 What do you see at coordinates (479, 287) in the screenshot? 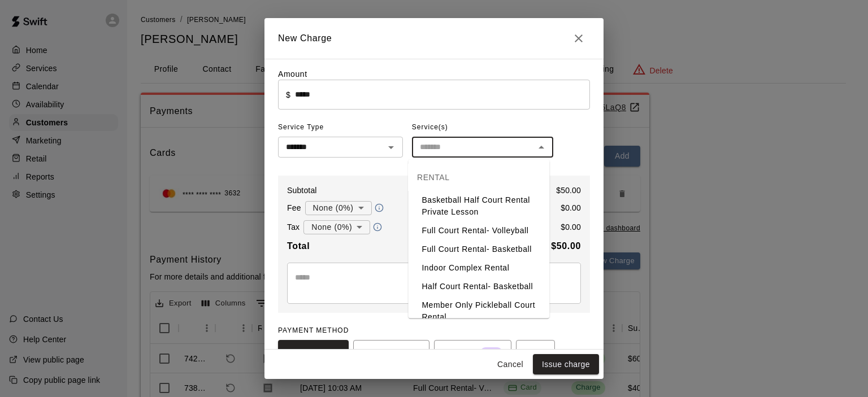
I see `li: Half Court Rental- Basketball` at bounding box center [479, 287].